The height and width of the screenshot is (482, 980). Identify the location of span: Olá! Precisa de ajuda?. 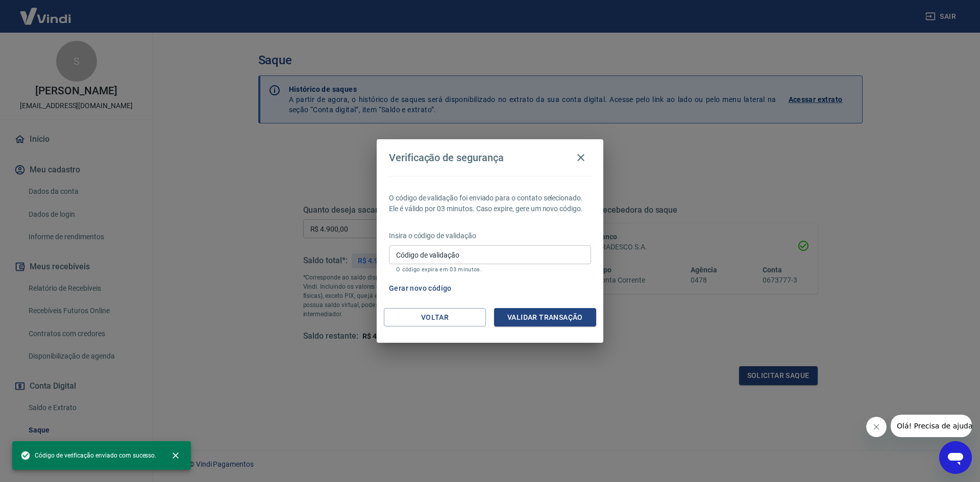
(46, 11).